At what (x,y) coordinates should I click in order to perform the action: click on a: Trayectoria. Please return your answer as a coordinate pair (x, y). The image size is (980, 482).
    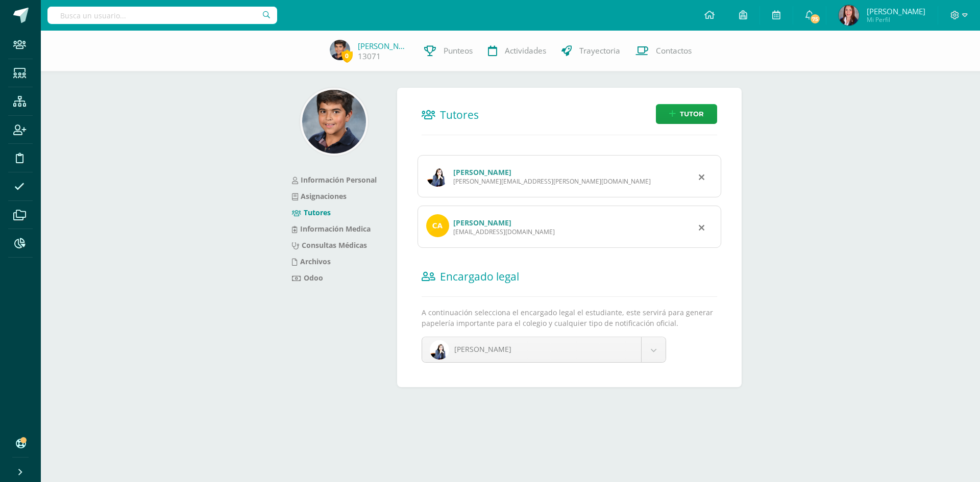
    Looking at the image, I should click on (591, 51).